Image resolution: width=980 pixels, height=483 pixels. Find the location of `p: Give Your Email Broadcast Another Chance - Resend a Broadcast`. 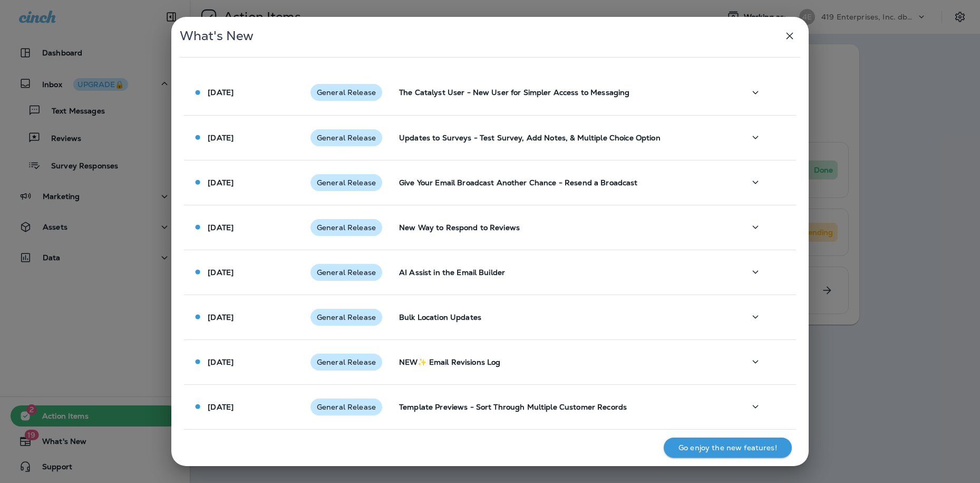

p: Give Your Email Broadcast Another Chance - Resend a Broadcast is located at coordinates (563, 183).